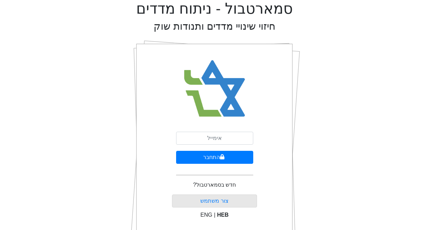 The height and width of the screenshot is (230, 429). What do you see at coordinates (214, 201) in the screenshot?
I see `button: צור משתמש` at bounding box center [214, 201].